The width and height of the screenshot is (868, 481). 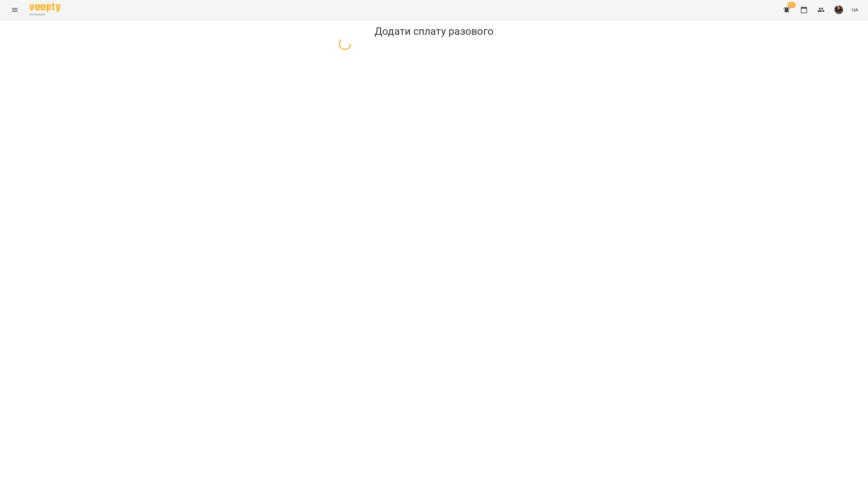 What do you see at coordinates (854, 10) in the screenshot?
I see `span: UA` at bounding box center [854, 10].